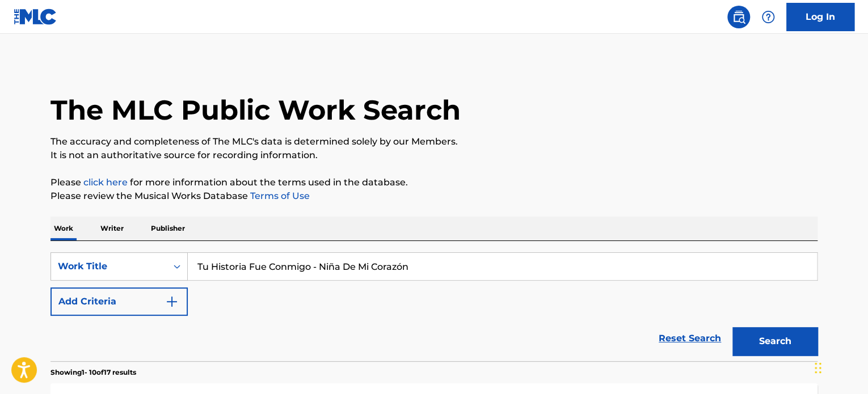 This screenshot has height=394, width=868. Describe the element at coordinates (119, 302) in the screenshot. I see `button: Add Criteria` at that location.